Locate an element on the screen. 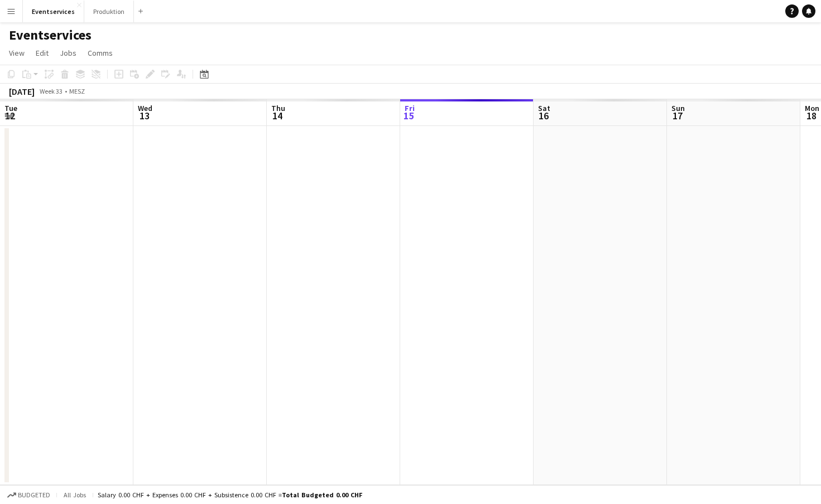 This screenshot has height=504, width=821. span: Wed is located at coordinates (145, 108).